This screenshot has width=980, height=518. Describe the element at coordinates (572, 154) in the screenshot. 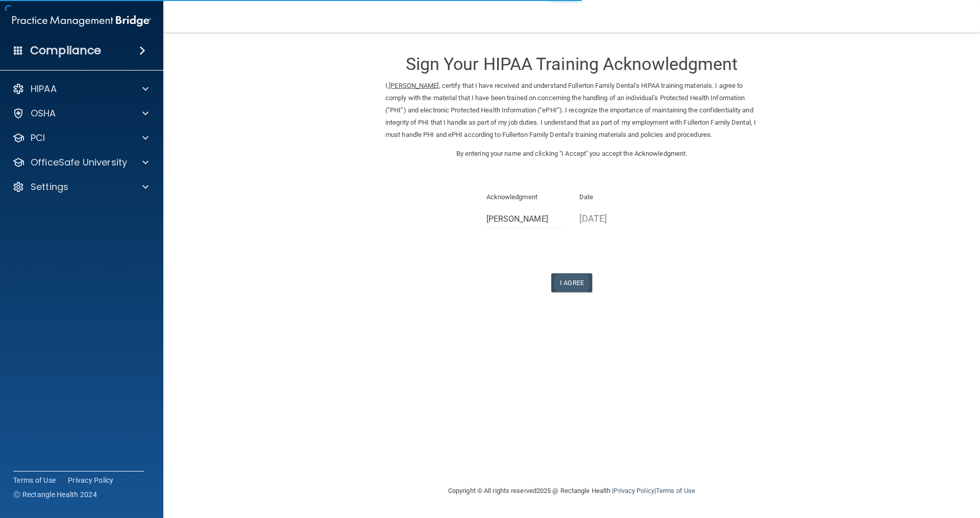

I see `p: By entering your name and clicking "I Accept" you accept the Acknowledgment.` at that location.